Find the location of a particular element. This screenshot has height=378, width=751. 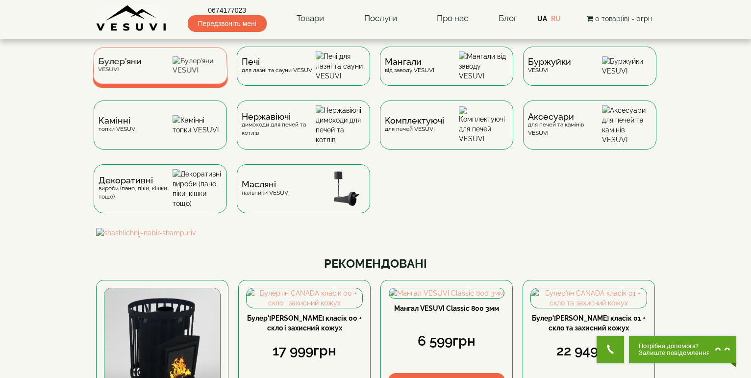

img: Комплектуючі для печей VESUVI is located at coordinates (484, 125).